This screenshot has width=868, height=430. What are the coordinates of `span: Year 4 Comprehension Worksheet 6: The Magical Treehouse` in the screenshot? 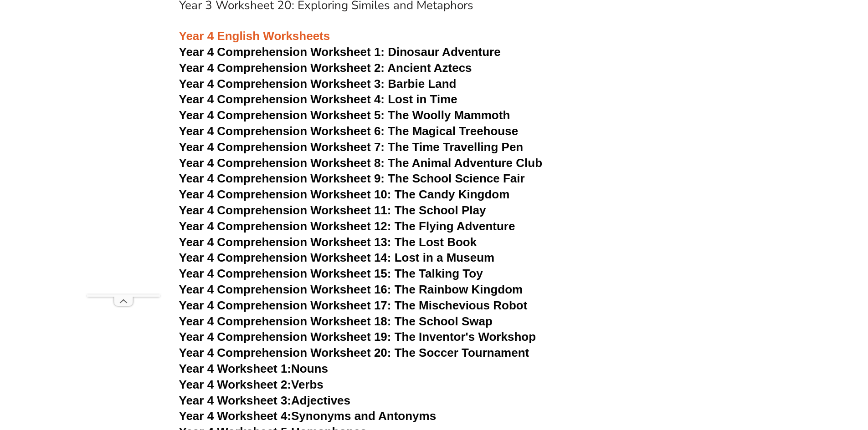 It's located at (349, 131).